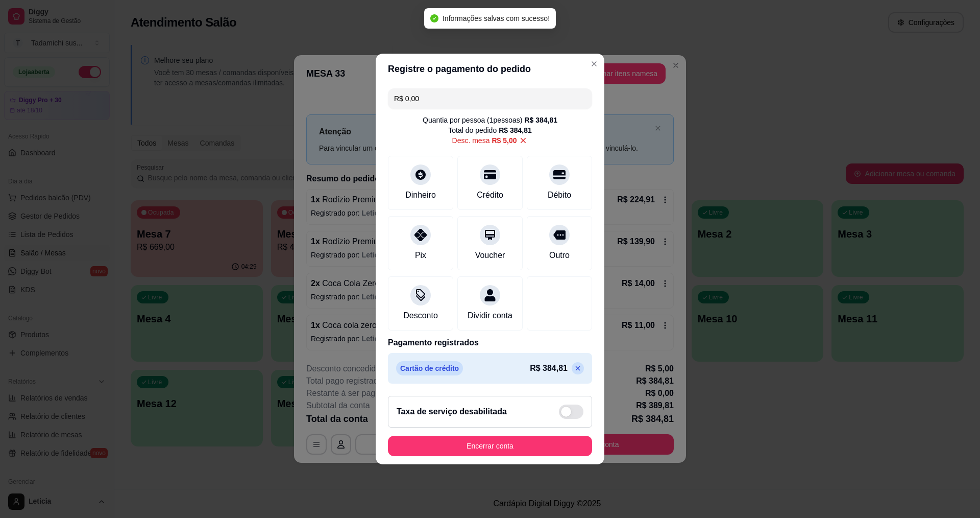 The height and width of the screenshot is (518, 980). I want to click on div: Voucher, so click(490, 255).